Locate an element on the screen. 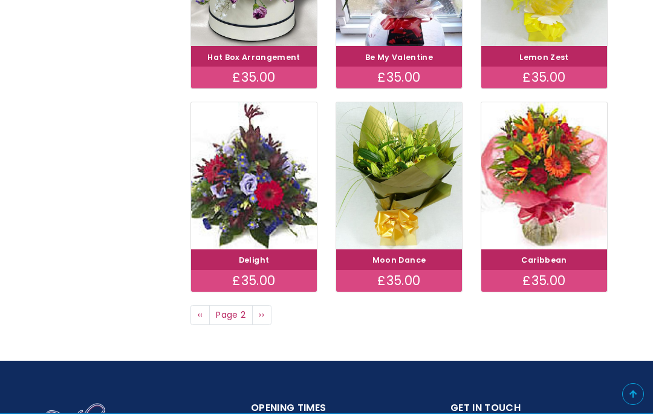 The image size is (653, 414). nav: Page navigation is located at coordinates (399, 315).